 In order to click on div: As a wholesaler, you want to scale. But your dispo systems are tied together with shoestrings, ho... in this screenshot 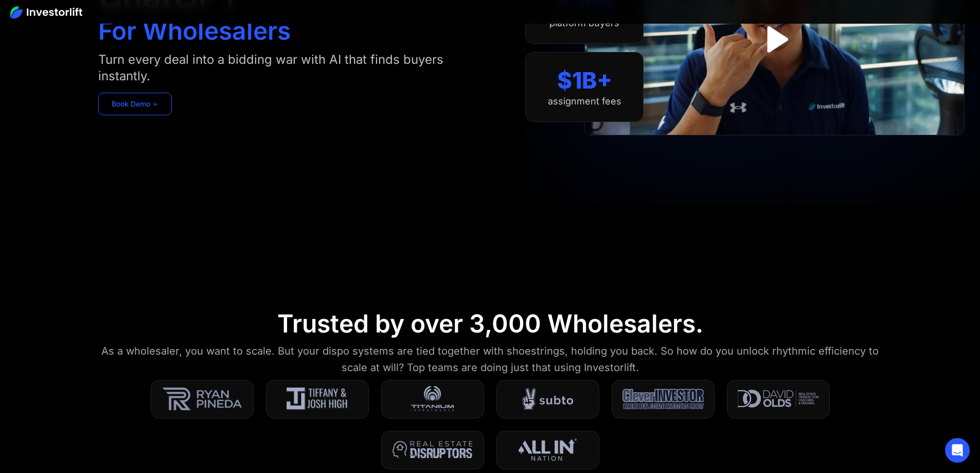, I will do `click(490, 359)`.